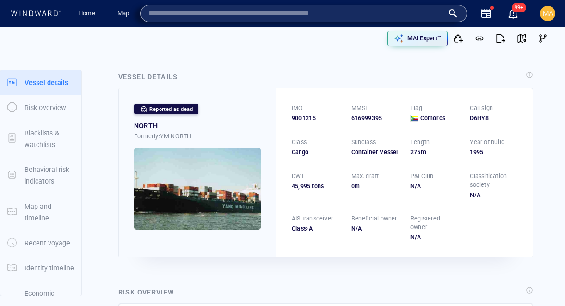  What do you see at coordinates (382, 42) in the screenshot?
I see `div: tooltips.createAOI` at bounding box center [382, 42].